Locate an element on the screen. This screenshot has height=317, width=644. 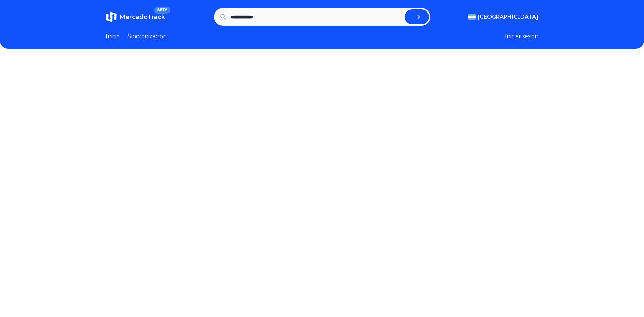
a: Sincronizacion is located at coordinates (147, 37).